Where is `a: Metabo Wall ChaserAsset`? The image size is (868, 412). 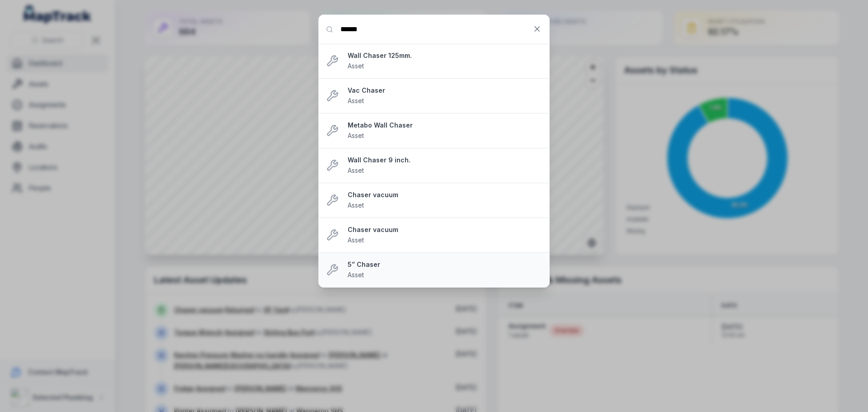 a: Metabo Wall ChaserAsset is located at coordinates (445, 130).